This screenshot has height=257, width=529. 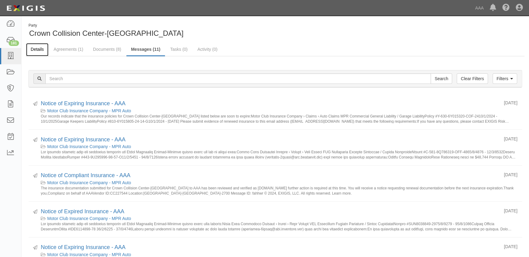 What do you see at coordinates (106, 25) in the screenshot?
I see `div: Party` at bounding box center [106, 25].